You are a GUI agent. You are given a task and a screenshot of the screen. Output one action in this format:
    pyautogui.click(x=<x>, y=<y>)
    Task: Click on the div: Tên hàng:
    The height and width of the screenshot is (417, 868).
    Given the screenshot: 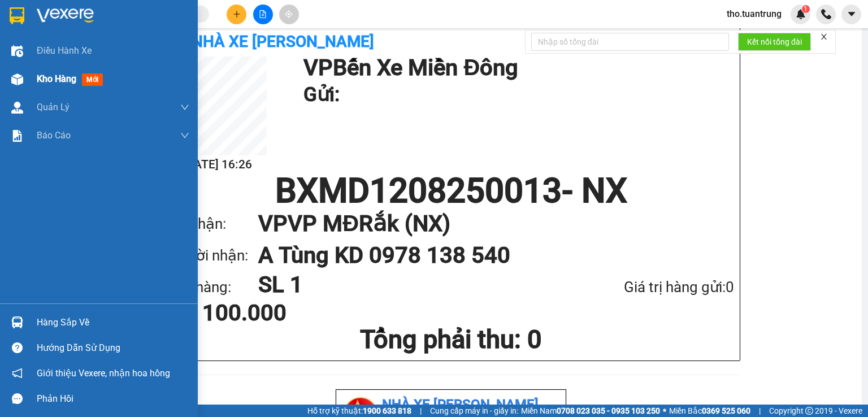 What is the action you would take?
    pyautogui.click(x=213, y=287)
    